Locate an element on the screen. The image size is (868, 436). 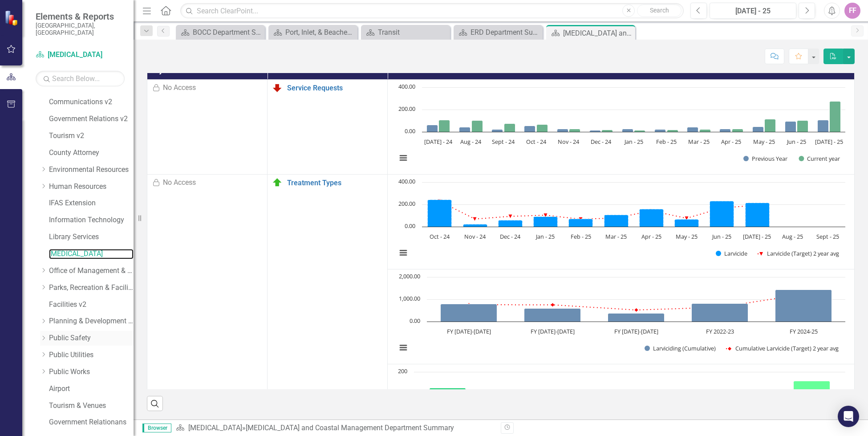
text: Jan - 25 is located at coordinates (545, 237).